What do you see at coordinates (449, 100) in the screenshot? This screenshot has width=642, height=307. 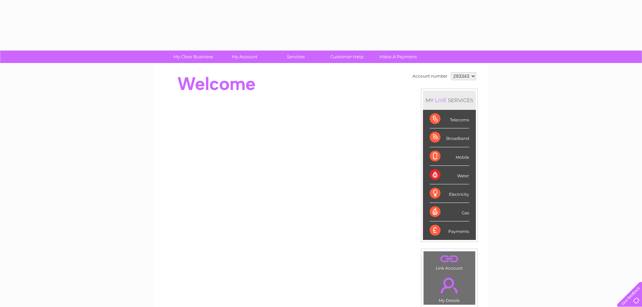 I see `div: MY SERVICES` at bounding box center [449, 100].